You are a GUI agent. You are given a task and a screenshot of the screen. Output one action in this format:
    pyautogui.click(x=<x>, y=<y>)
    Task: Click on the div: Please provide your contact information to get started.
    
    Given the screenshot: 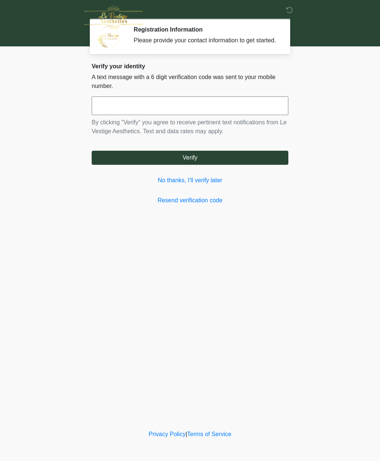 What is the action you would take?
    pyautogui.click(x=205, y=40)
    